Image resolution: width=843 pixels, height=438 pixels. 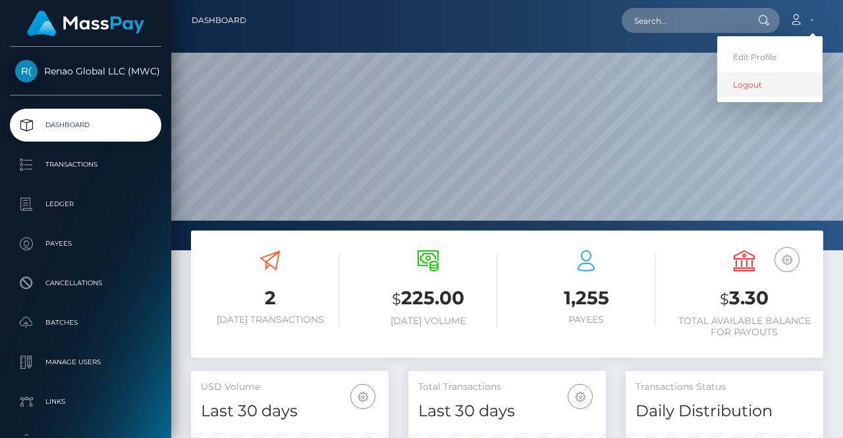 What do you see at coordinates (86, 402) in the screenshot?
I see `p: Links` at bounding box center [86, 402].